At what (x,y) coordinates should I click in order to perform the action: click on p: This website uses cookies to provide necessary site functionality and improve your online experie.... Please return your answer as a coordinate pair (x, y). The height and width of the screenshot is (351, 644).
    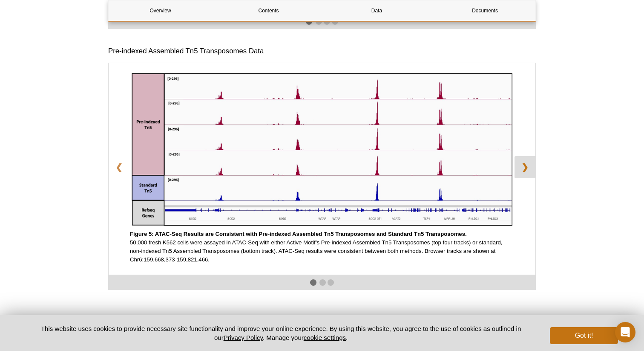
    Looking at the image, I should click on (281, 333).